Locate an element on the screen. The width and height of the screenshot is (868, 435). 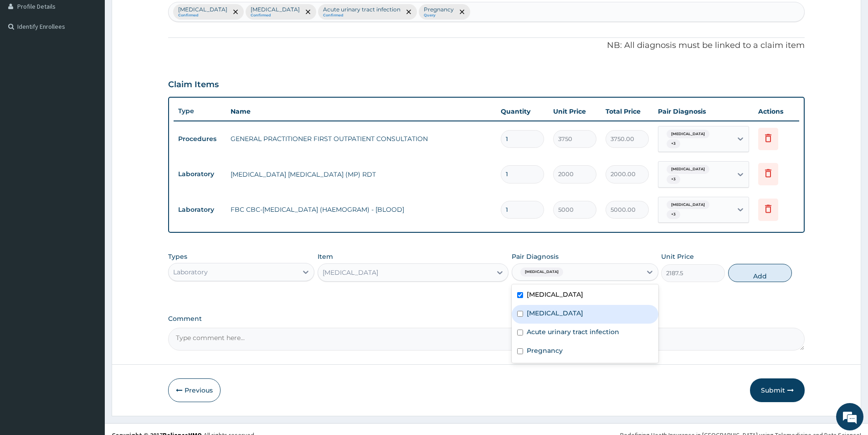
label: Pregnancy is located at coordinates (545, 350).